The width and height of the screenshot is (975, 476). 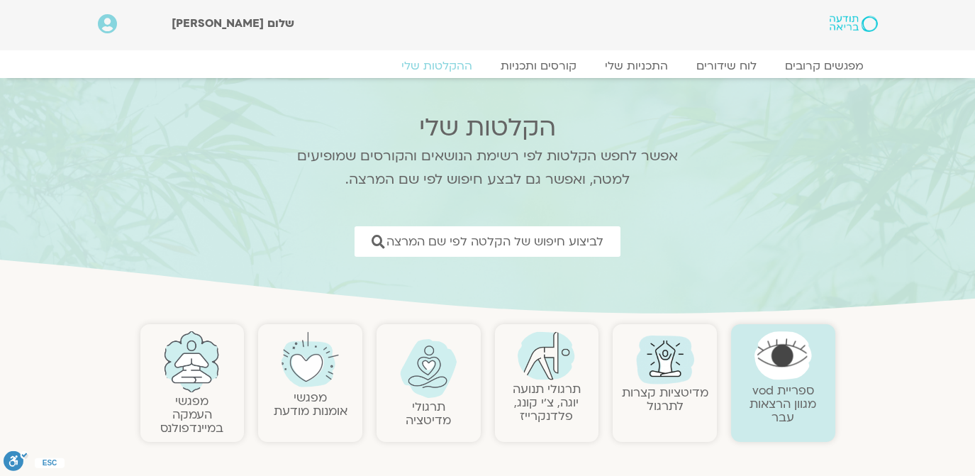 I want to click on a: מדיטציות קצרות לתרגול, so click(x=665, y=399).